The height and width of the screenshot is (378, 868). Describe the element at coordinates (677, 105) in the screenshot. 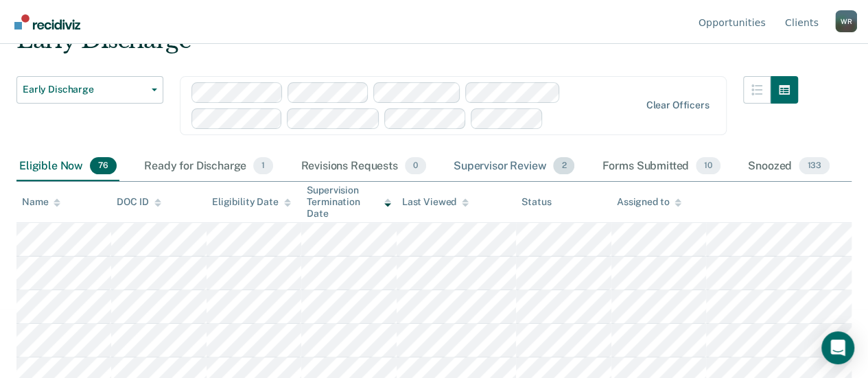

I see `div: Clear officers` at that location.